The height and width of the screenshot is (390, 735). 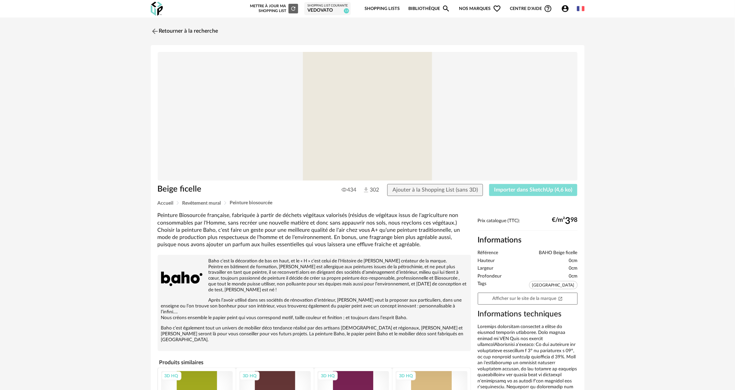 What do you see at coordinates (314, 230) in the screenshot?
I see `div: Peinture Biosourcée française, fabriquée à partir de déchets végétaux valorisés (résidus de végét...` at bounding box center [314, 230].